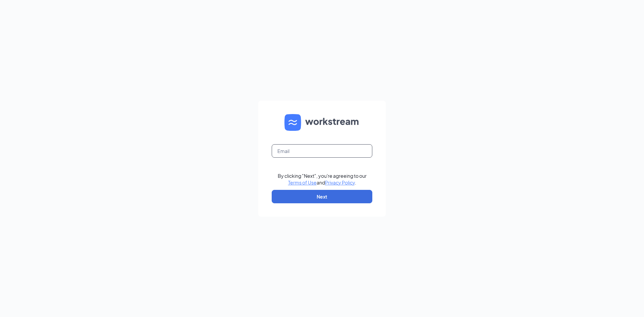 The image size is (644, 317). Describe the element at coordinates (302, 182) in the screenshot. I see `a: Terms of Use` at that location.